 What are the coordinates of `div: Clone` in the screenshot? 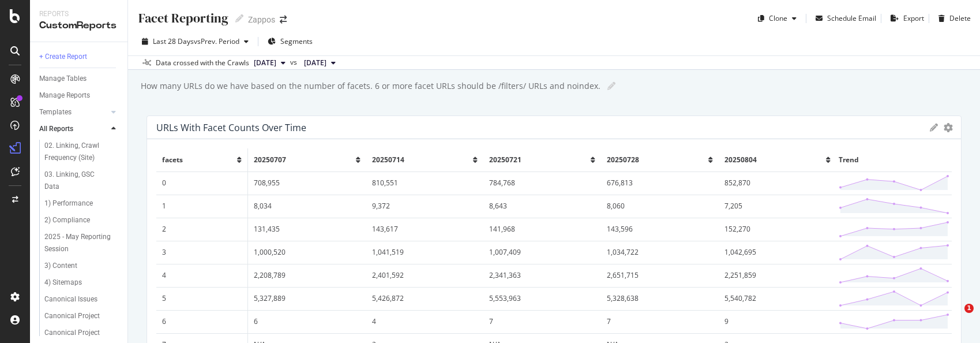 It's located at (778, 18).